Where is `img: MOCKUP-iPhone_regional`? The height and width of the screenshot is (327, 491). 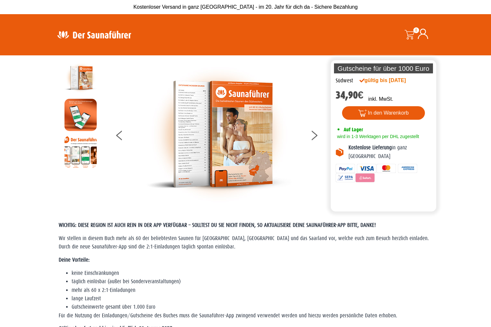 img: MOCKUP-iPhone_regional is located at coordinates (81, 115).